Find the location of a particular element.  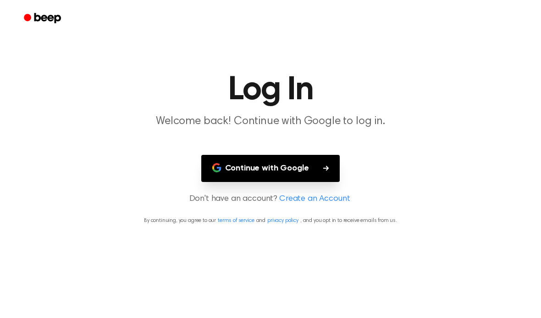

p: Welcome back! Continue with Google to log in. is located at coordinates (271, 121).